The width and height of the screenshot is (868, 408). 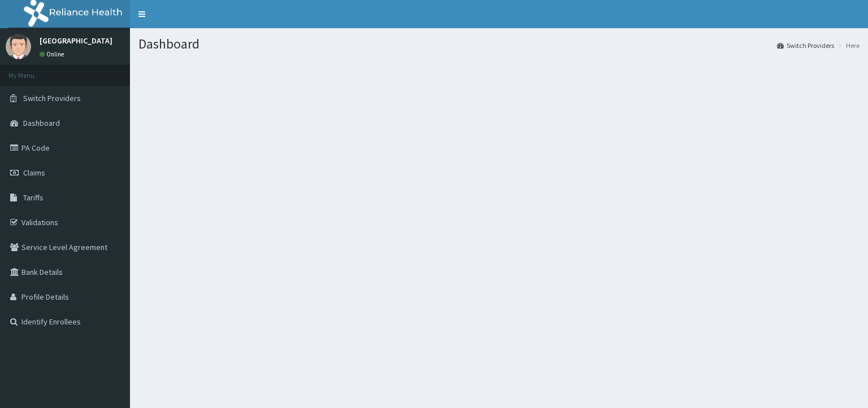 What do you see at coordinates (500, 44) in the screenshot?
I see `h1: Dashboard` at bounding box center [500, 44].